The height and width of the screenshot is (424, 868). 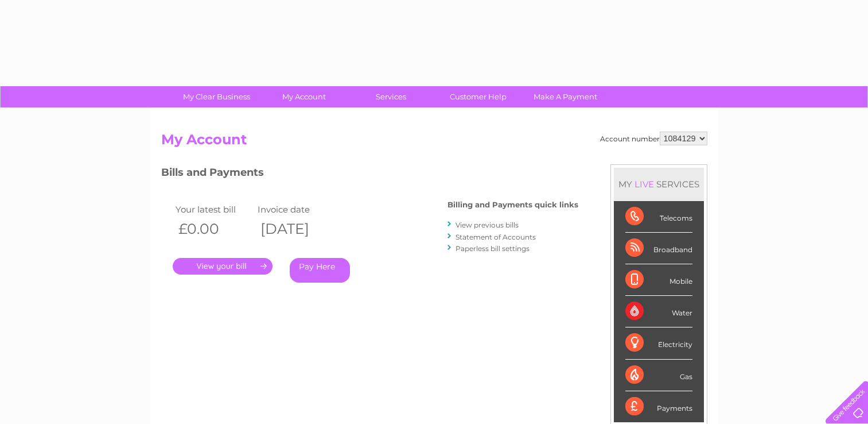 What do you see at coordinates (645, 184) in the screenshot?
I see `div: LIVE` at bounding box center [645, 184].